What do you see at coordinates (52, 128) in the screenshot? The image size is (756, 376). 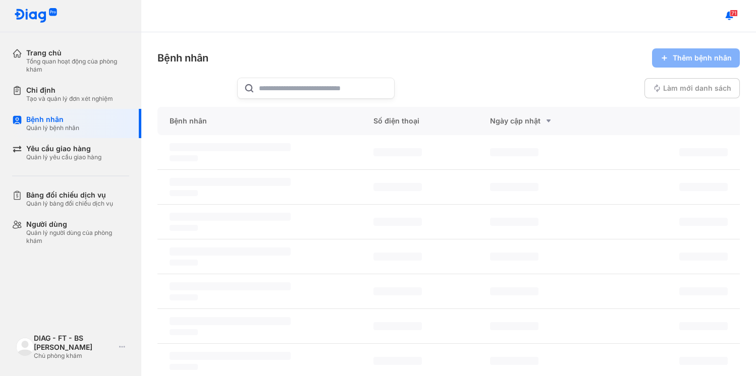 I see `div: Quản lý bệnh nhân` at bounding box center [52, 128].